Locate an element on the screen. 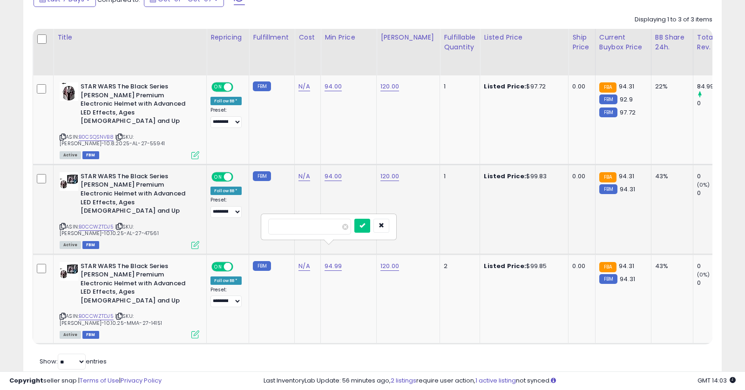 The image size is (745, 390). div: $99.83 is located at coordinates (523, 177).